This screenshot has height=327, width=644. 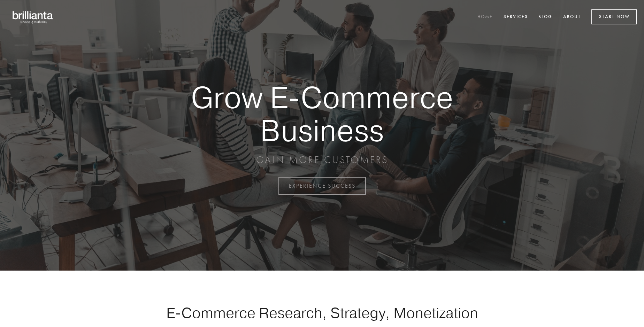 What do you see at coordinates (614, 17) in the screenshot?
I see `a: Start Now` at bounding box center [614, 17].